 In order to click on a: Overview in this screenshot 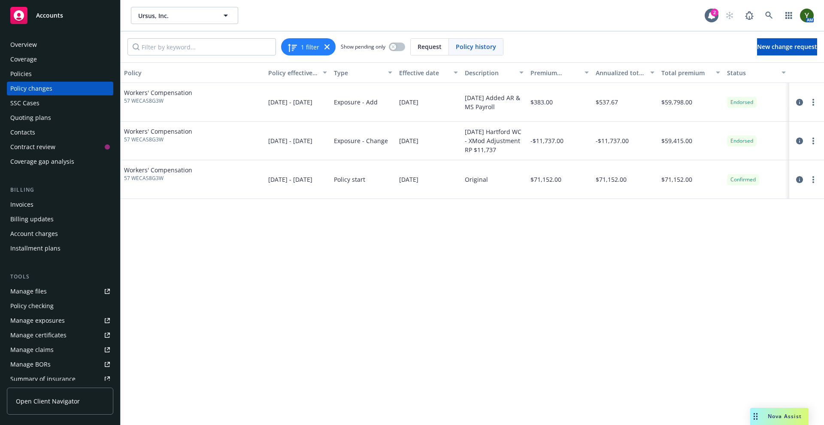, I will do `click(60, 45)`.